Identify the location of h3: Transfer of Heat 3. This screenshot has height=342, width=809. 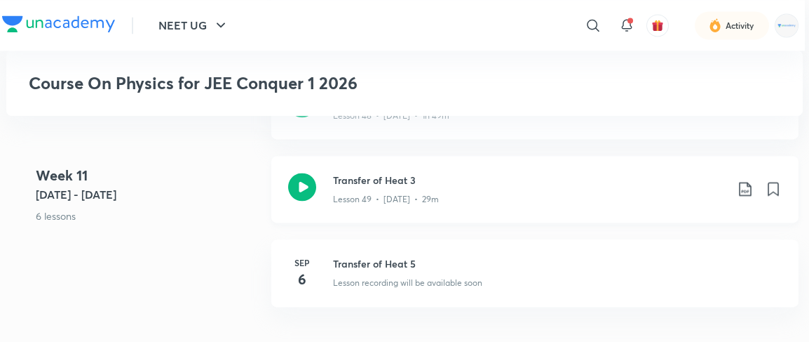
(530, 180).